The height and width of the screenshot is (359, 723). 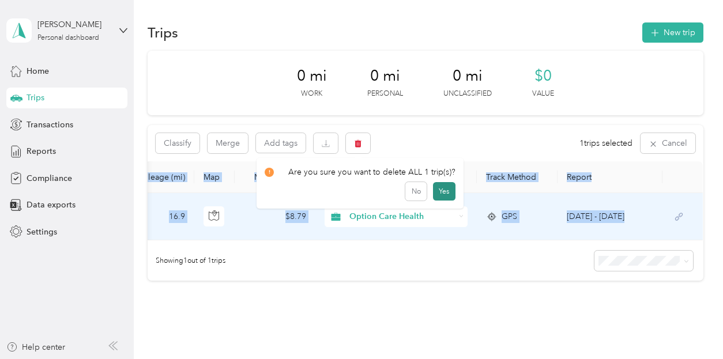 What do you see at coordinates (156, 217) in the screenshot?
I see `td: 16.9` at bounding box center [156, 217].